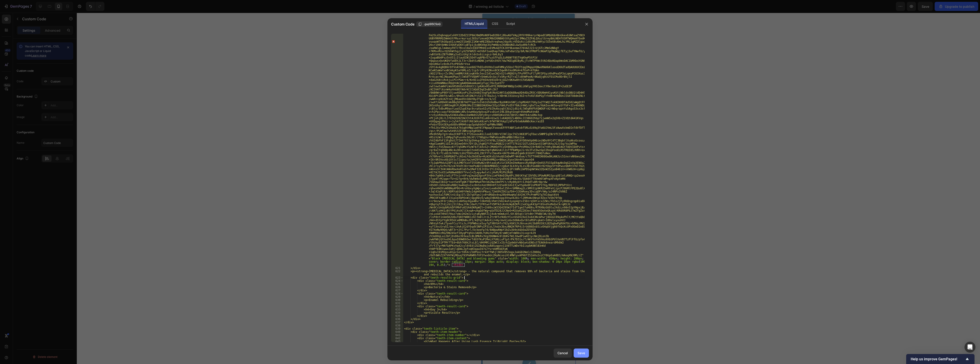  What do you see at coordinates (47, 302) in the screenshot?
I see `p: Visible Results` at bounding box center [47, 302].